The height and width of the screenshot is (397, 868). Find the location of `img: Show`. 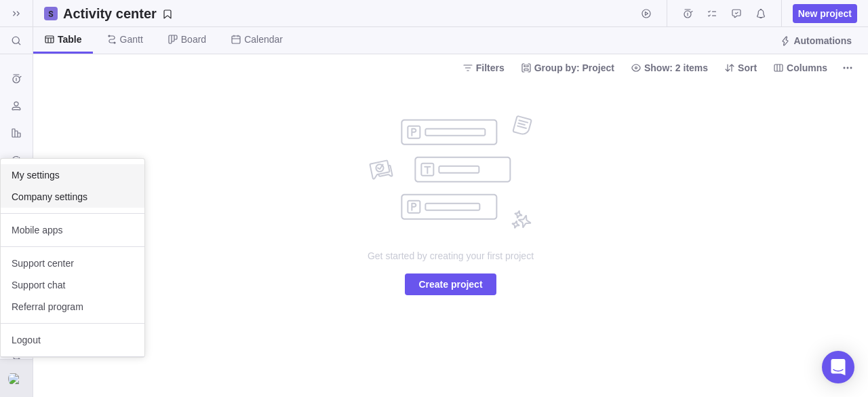

img: Show is located at coordinates (16, 379).